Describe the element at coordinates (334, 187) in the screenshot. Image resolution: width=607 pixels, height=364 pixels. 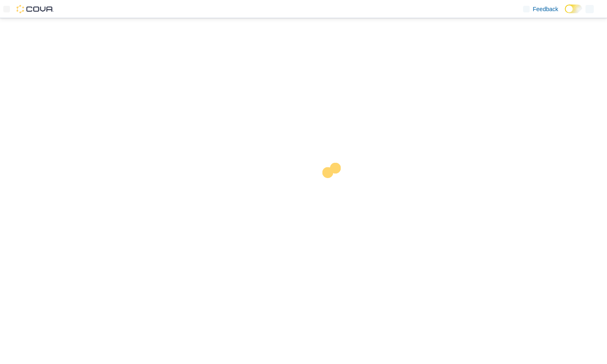
I see `img: cova-loader` at that location.